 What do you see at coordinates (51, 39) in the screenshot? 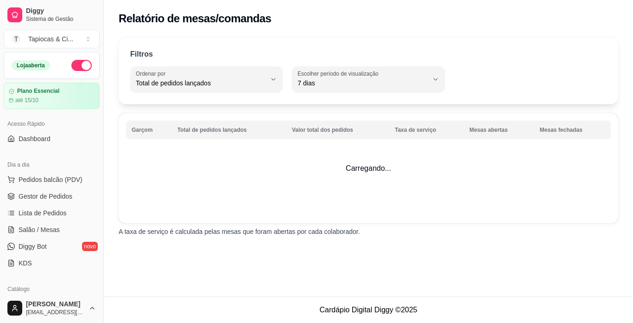
I see `button: Select a team` at bounding box center [51, 39].